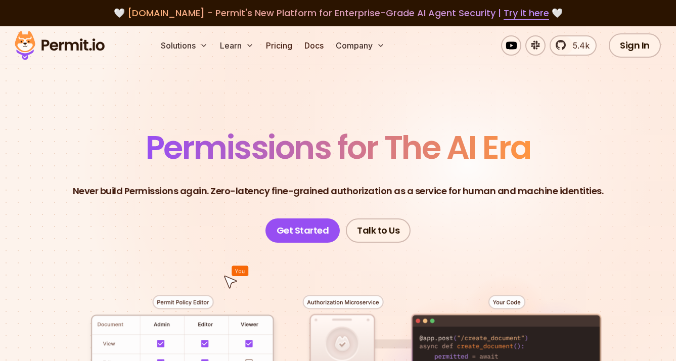  Describe the element at coordinates (60, 45) in the screenshot. I see `img: Permit logo` at that location.